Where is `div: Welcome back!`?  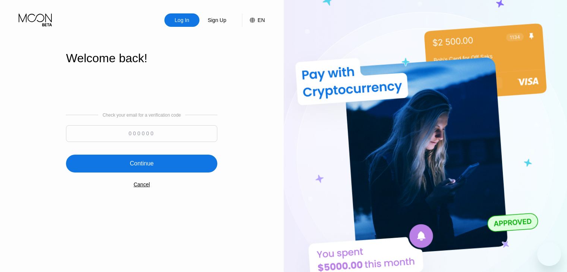 div: Welcome back! is located at coordinates (142, 58).